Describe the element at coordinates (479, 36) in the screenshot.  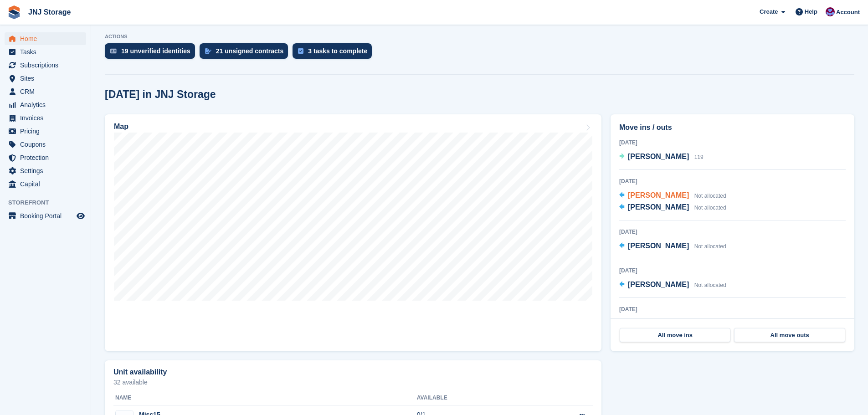
I see `p: ACTIONS` at that location.